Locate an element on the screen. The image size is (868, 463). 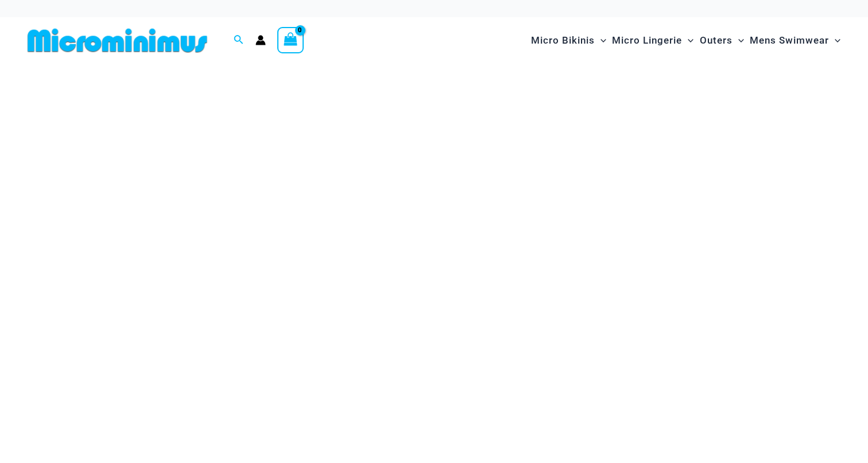
span: Micro Bikinis is located at coordinates (562, 40).